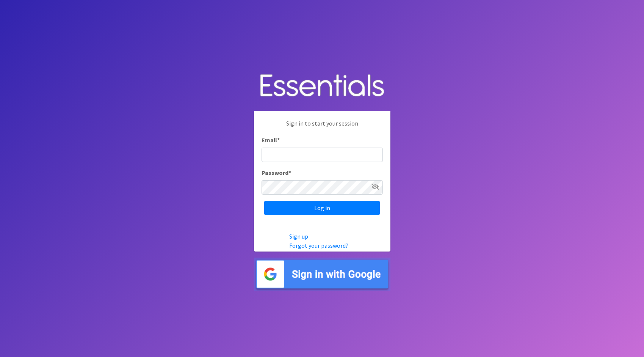  What do you see at coordinates (322, 86) in the screenshot?
I see `img: Human Essentials` at bounding box center [322, 86].